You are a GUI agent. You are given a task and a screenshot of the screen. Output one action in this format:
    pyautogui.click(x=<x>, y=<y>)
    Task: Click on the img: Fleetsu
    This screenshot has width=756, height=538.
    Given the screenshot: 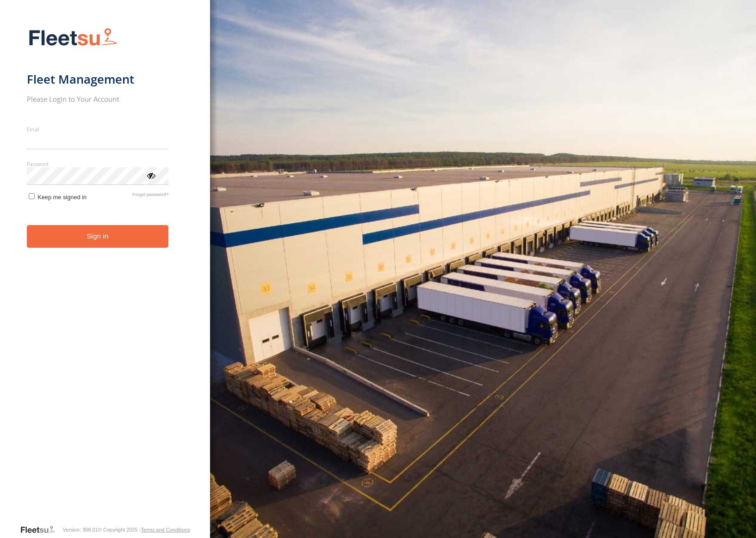 What is the action you would take?
    pyautogui.click(x=73, y=37)
    